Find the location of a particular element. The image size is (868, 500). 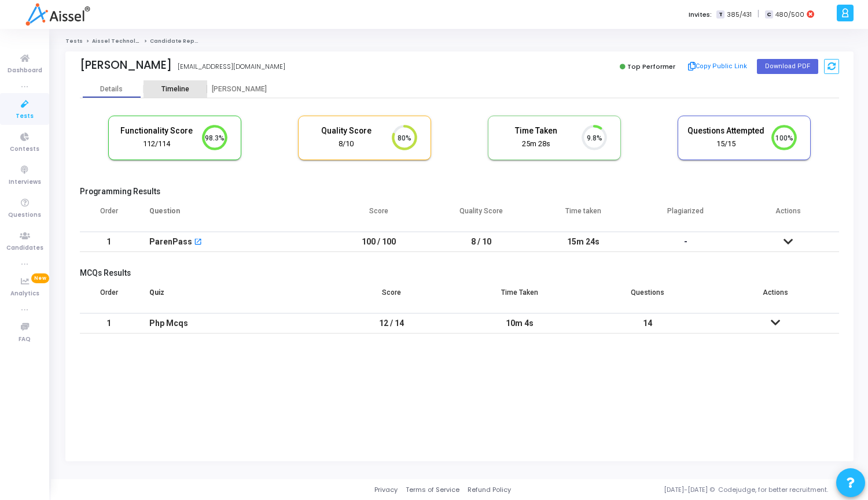

td: 14 is located at coordinates (647, 323).